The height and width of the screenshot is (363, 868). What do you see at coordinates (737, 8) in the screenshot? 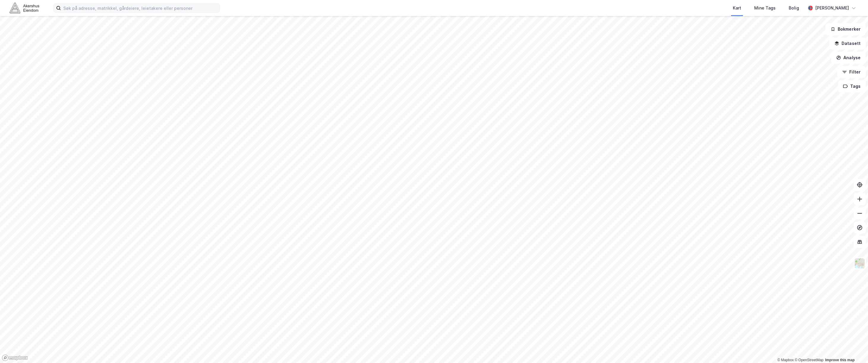
I see `div: Kart` at bounding box center [737, 8].